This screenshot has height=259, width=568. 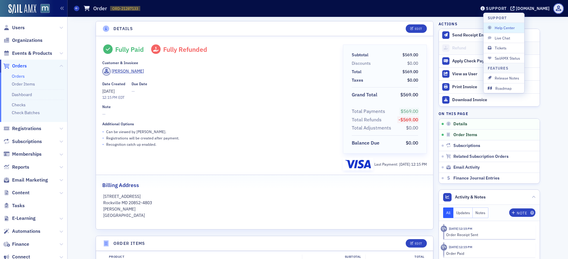 What do you see at coordinates (495, 48) in the screenshot?
I see `div: Refund` at bounding box center [495, 48].